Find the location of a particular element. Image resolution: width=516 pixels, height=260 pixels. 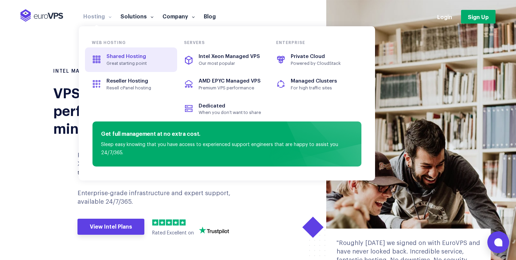

img: 4 is located at coordinates (176, 223).